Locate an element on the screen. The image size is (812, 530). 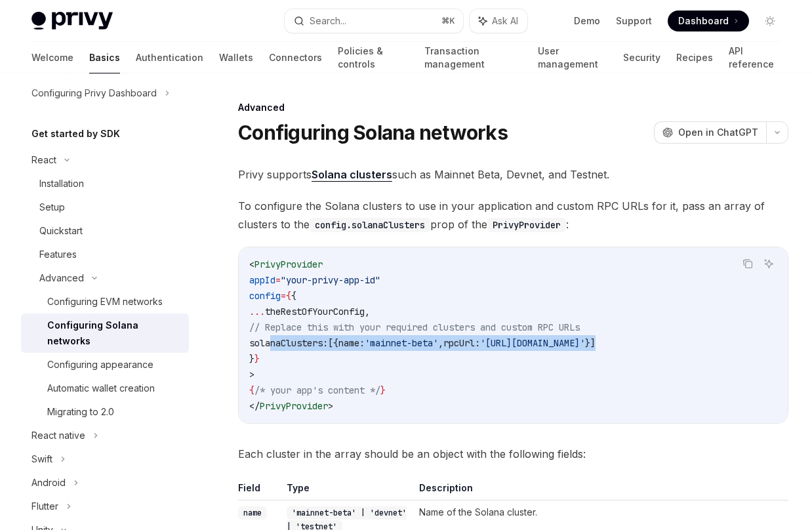
th: Type is located at coordinates (348, 491).